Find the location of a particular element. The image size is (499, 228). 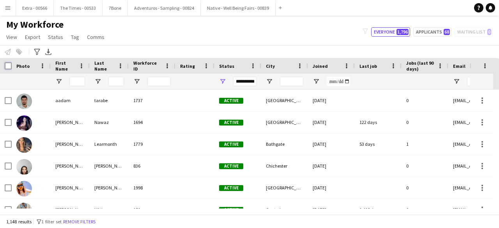

span: Jobs (last 90 days) is located at coordinates (420, 66).